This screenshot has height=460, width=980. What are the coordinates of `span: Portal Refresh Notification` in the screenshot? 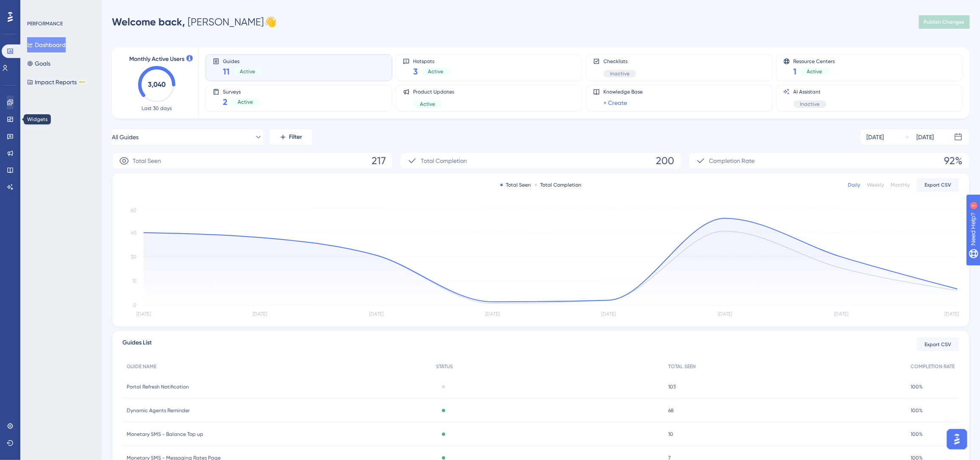 It's located at (158, 387).